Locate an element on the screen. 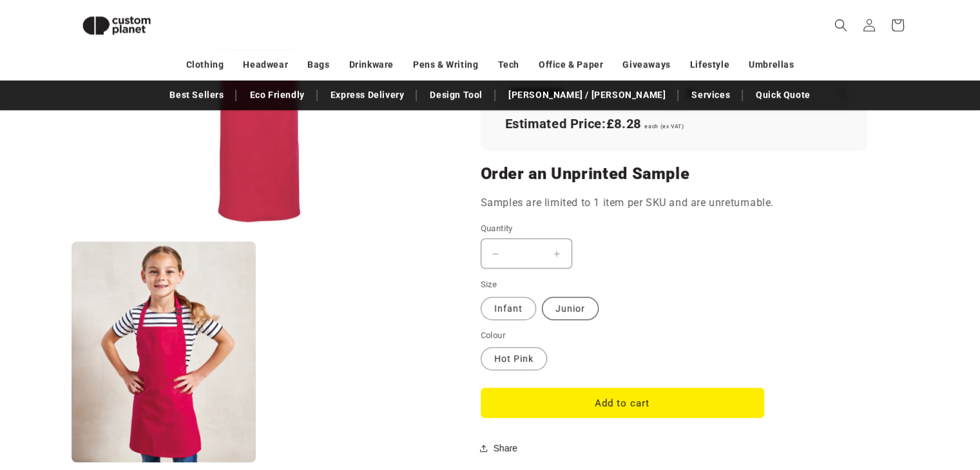 The height and width of the screenshot is (470, 980). legend: Colour is located at coordinates (494, 336).